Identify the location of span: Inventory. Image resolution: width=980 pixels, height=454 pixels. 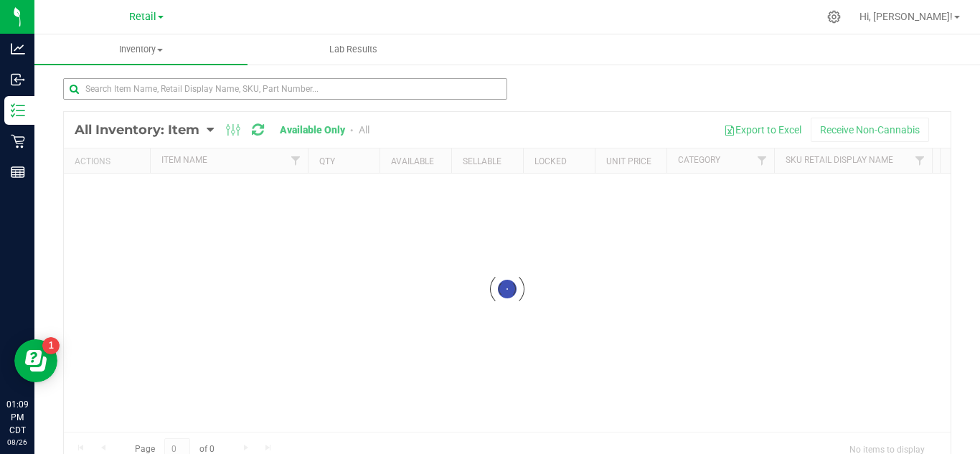
(141, 50).